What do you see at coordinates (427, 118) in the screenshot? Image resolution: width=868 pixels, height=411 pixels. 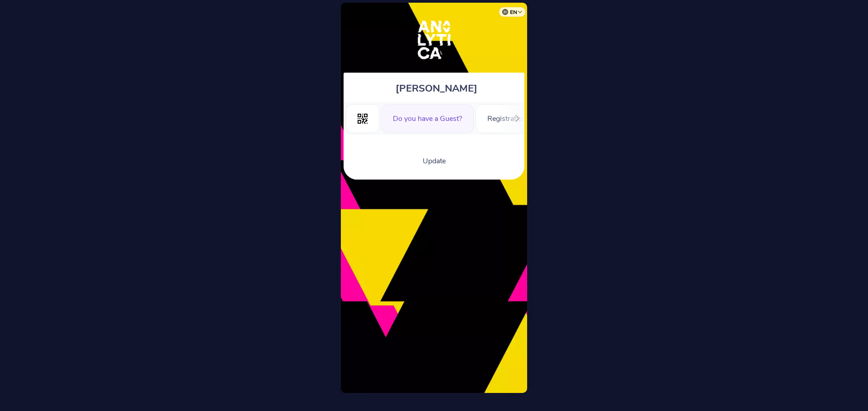 I see `a: Do you have a Guest?` at bounding box center [427, 118].